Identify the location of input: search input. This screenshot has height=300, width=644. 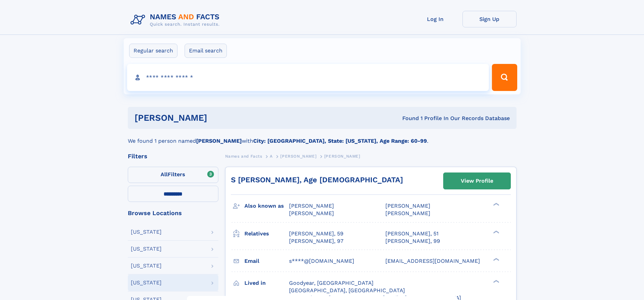
(308, 78).